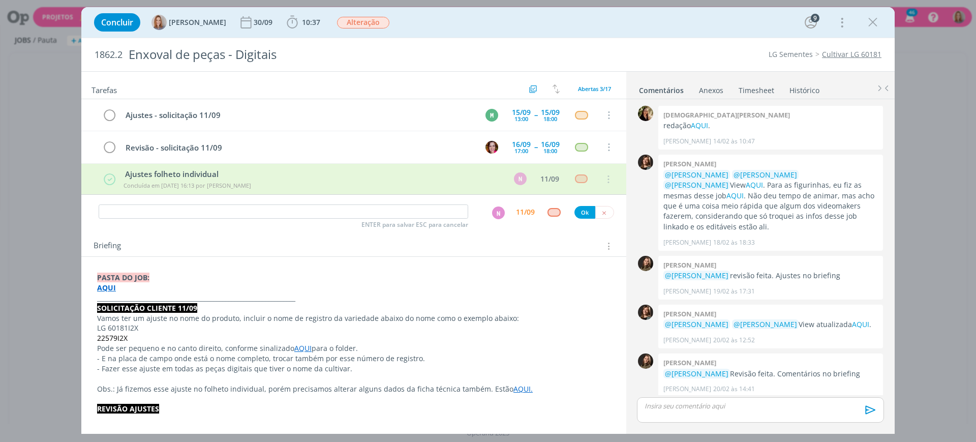  I want to click on button: N, so click(498, 212).